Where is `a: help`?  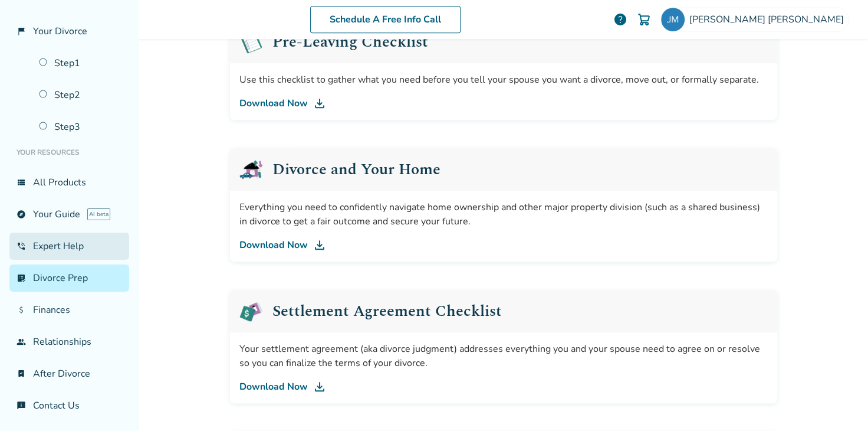
a: help is located at coordinates (621, 19).